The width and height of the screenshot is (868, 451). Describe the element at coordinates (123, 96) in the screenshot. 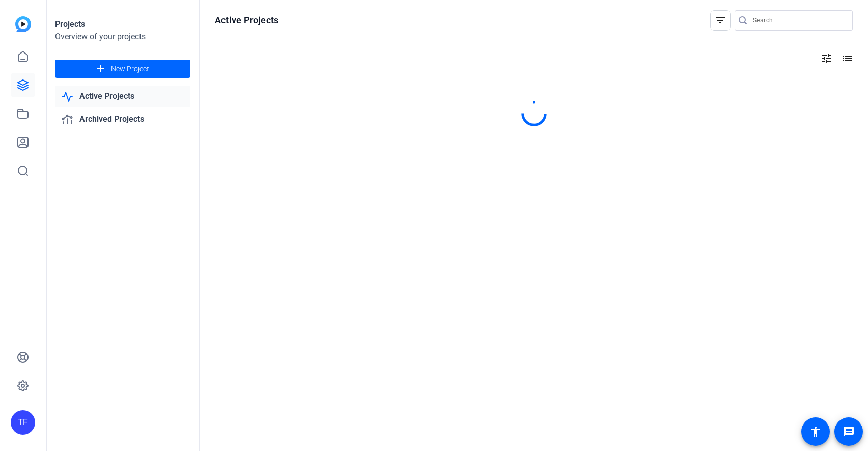

I see `a: Active Projects` at that location.